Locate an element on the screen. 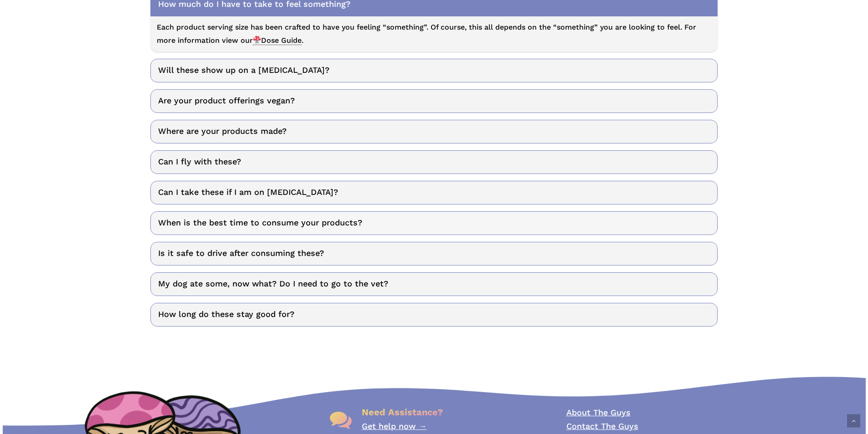 The height and width of the screenshot is (434, 868). p: Each product serving size has been crafted to have you feeling “something”. Of course, this all d... is located at coordinates (434, 34).